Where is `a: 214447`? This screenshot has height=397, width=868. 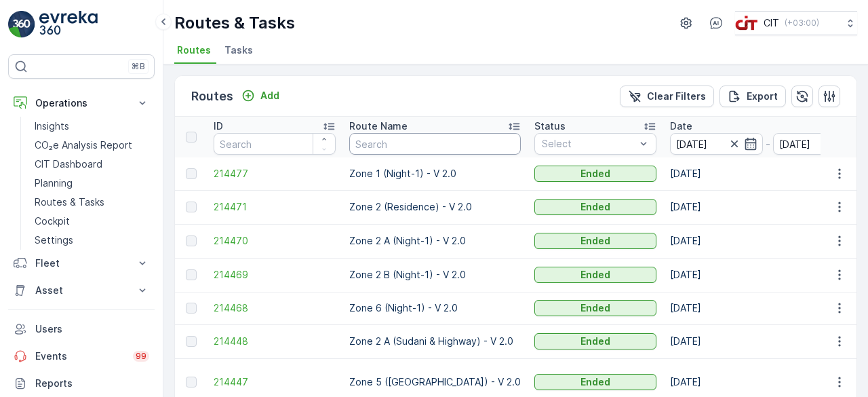 a: 214447 is located at coordinates (275, 382).